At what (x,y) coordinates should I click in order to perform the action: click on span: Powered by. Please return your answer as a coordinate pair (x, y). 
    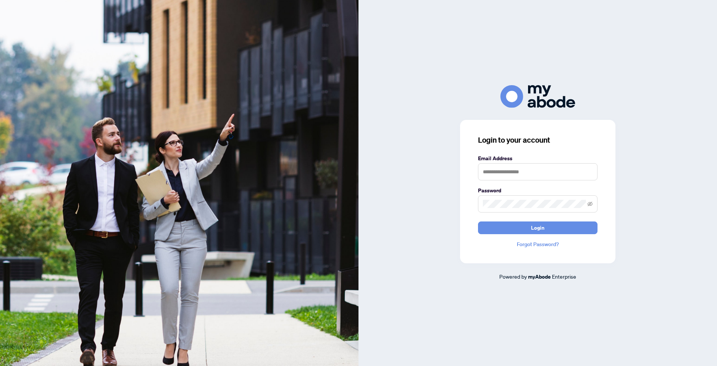
    Looking at the image, I should click on (513, 277).